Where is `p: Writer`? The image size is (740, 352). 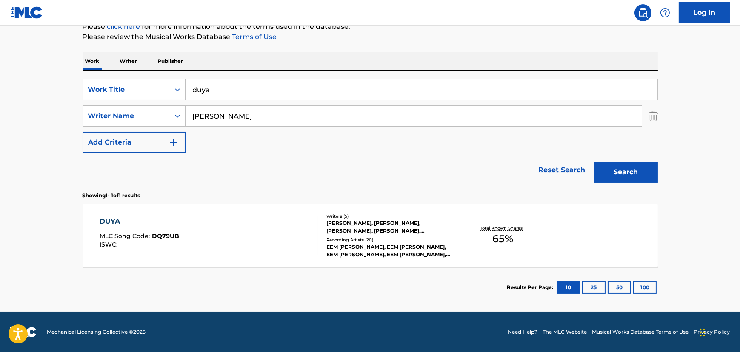
p: Writer is located at coordinates (128, 61).